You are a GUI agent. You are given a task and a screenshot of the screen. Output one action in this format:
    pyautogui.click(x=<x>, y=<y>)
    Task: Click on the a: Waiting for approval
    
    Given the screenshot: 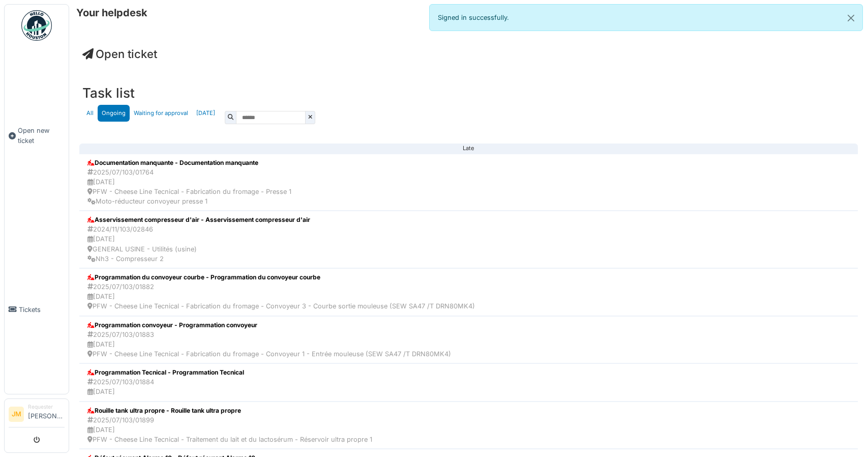 What is the action you would take?
    pyautogui.click(x=160, y=113)
    